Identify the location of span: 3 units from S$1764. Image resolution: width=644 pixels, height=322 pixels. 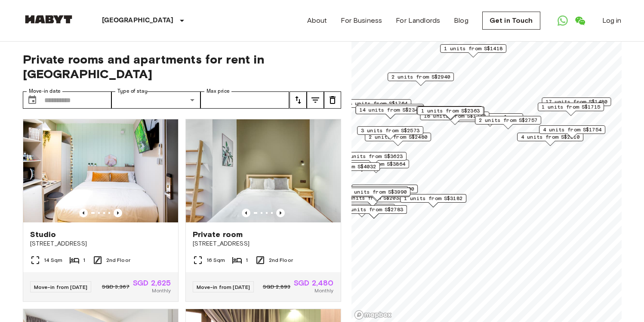
(378, 103).